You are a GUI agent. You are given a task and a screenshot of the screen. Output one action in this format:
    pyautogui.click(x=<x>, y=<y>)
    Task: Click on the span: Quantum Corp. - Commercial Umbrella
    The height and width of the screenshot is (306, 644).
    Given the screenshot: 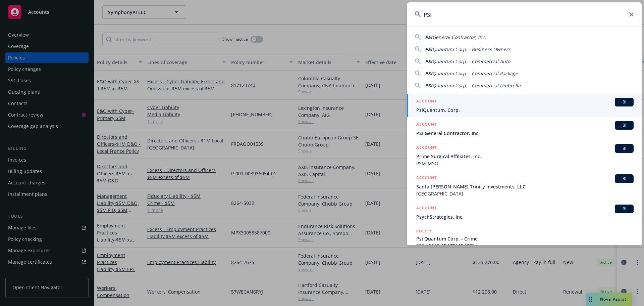 What is the action you would take?
    pyautogui.click(x=476, y=85)
    